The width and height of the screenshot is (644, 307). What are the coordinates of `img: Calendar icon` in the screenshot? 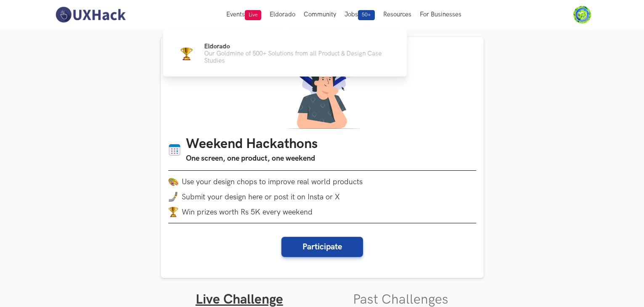 It's located at (175, 150).